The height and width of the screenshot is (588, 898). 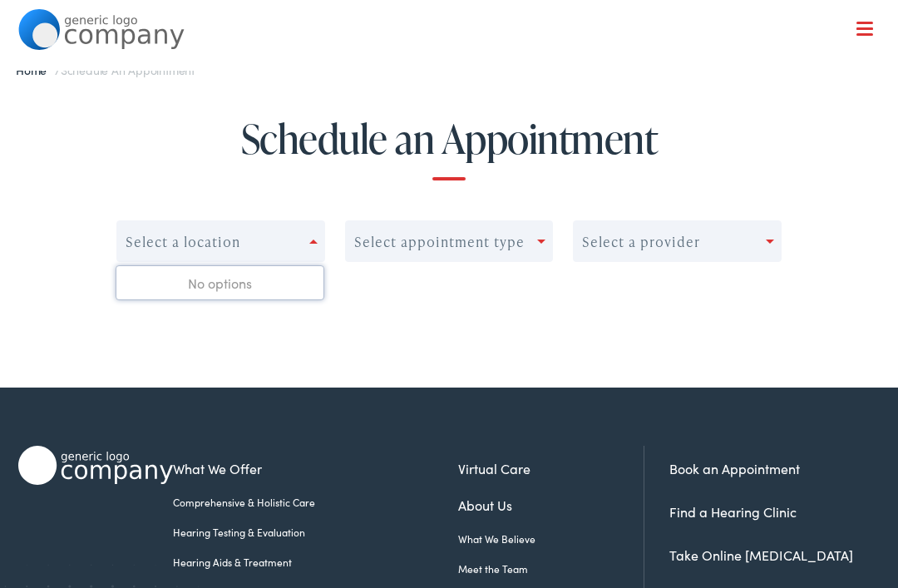 I want to click on a: Virtual Care, so click(x=551, y=468).